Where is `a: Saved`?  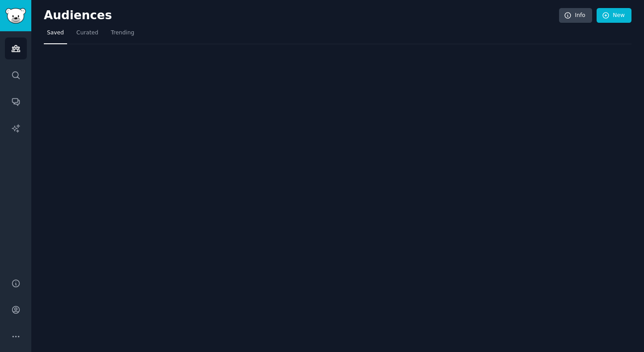 a: Saved is located at coordinates (56, 35).